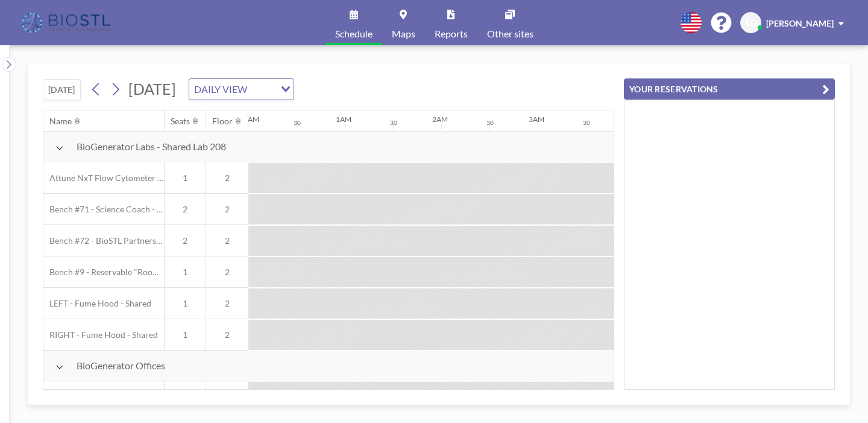  I want to click on div: 2AM, so click(440, 119).